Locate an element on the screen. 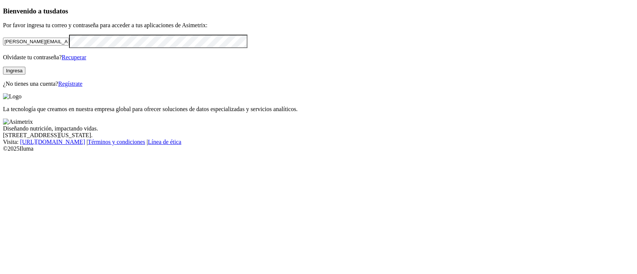  p: Por favor ingresa tu correo y contraseña para acceder a tus aplicaciones de Asimetrix: is located at coordinates (318, 25).